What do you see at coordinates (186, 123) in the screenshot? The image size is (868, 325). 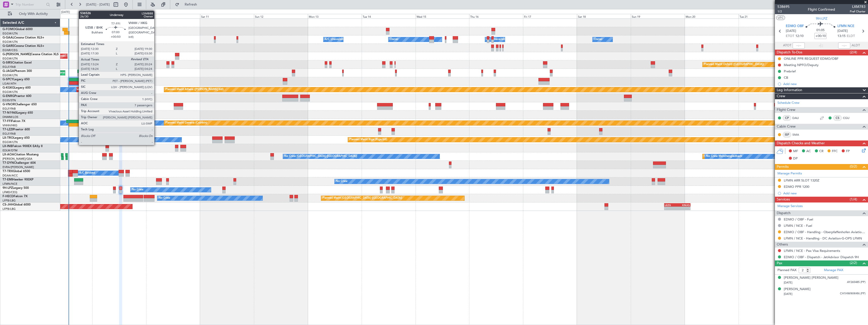 I see `div: Planned Maint Geneva (Cointrin)` at bounding box center [186, 123].